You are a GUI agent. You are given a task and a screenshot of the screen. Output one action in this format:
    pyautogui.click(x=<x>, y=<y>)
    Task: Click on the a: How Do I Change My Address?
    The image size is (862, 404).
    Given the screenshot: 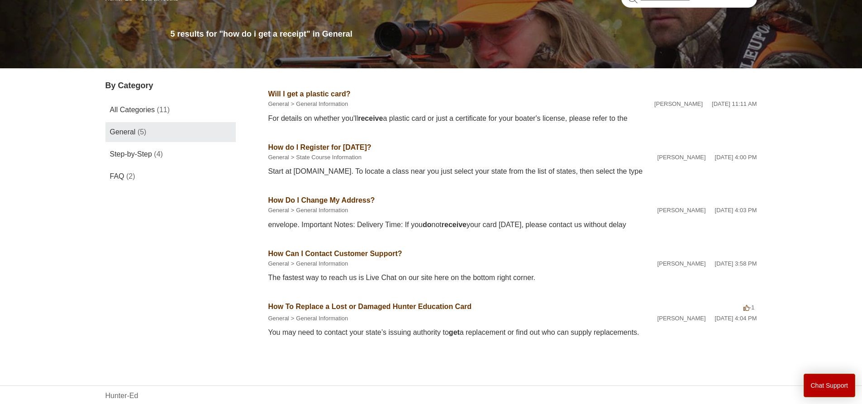 What is the action you would take?
    pyautogui.click(x=322, y=200)
    